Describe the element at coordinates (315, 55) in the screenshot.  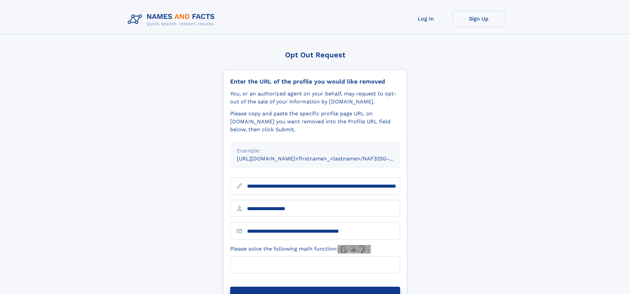
I see `div: Opt Out Request` at that location.